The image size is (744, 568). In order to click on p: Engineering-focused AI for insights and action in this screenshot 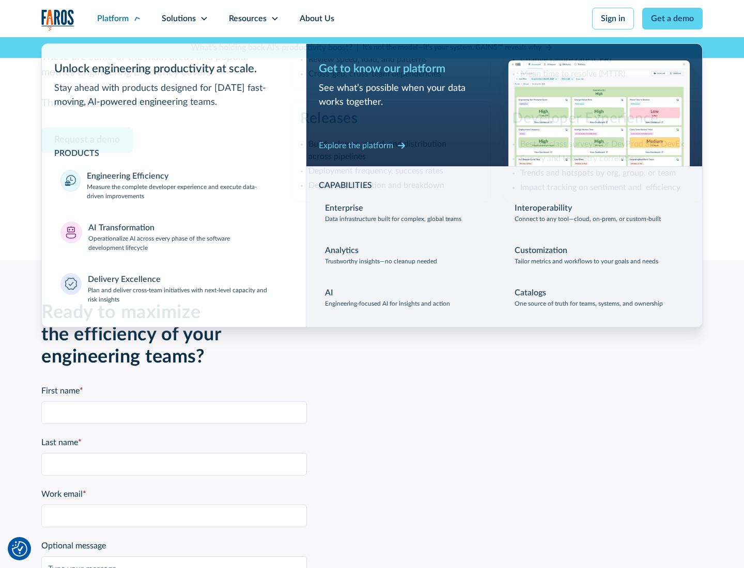, I will do `click(388, 304)`.